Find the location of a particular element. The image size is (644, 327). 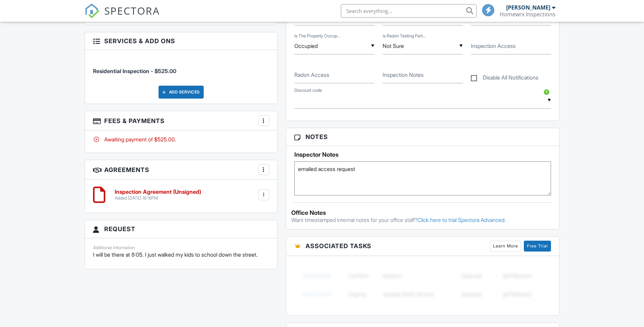

h3: Request is located at coordinates (181, 229).